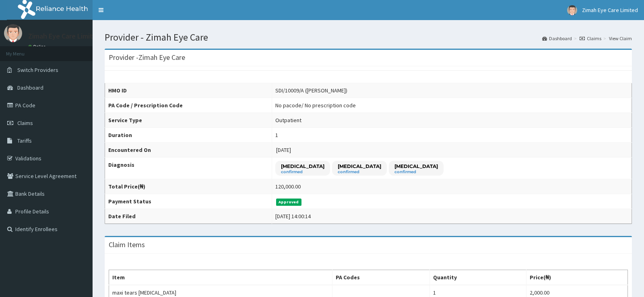  What do you see at coordinates (590, 38) in the screenshot?
I see `a: Claims` at bounding box center [590, 38].